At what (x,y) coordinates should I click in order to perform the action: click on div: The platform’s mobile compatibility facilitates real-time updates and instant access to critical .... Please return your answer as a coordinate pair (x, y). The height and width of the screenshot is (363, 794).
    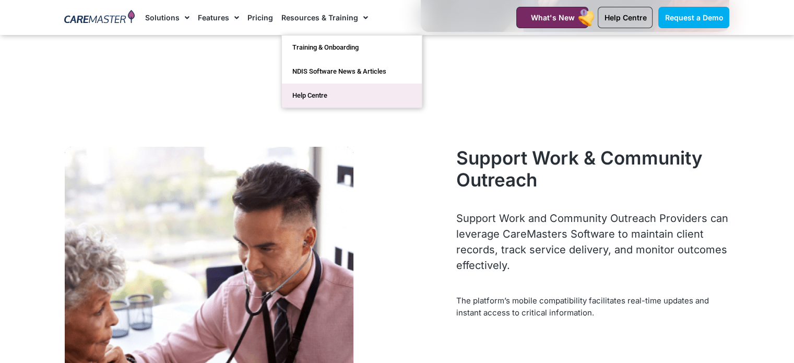
    Looking at the image, I should click on (592, 306).